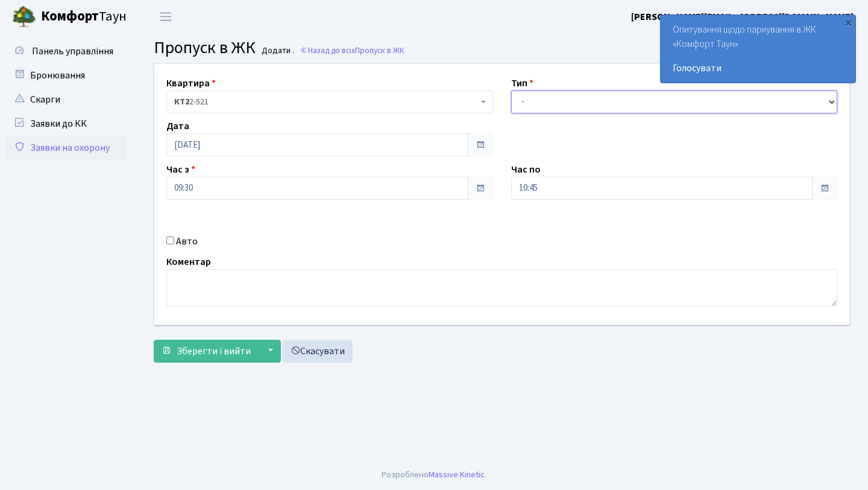 Image resolution: width=868 pixels, height=490 pixels. I want to click on a: Назад до всіхПропуск в ЖК, so click(352, 50).